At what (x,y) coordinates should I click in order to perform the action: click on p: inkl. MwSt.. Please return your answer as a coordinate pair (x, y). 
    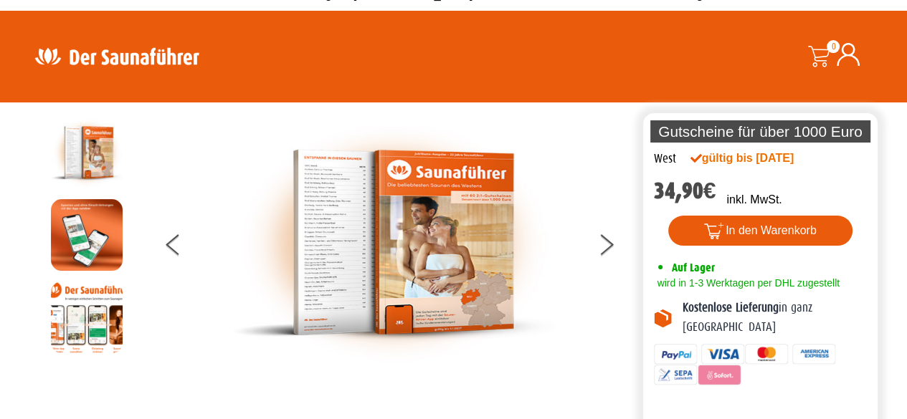
    Looking at the image, I should click on (753, 200).